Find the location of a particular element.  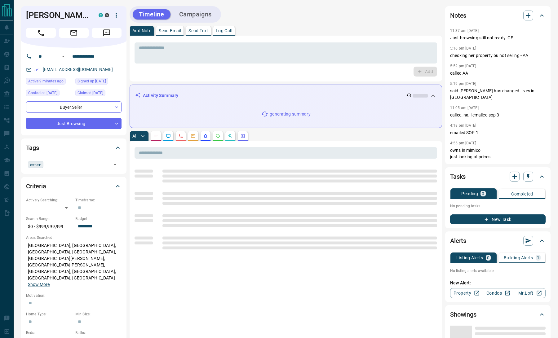

span: Active 9 minutes ago is located at coordinates (46, 81).